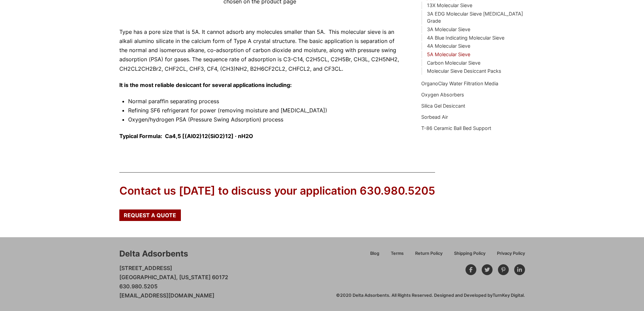 Image resolution: width=644 pixels, height=311 pixels. What do you see at coordinates (454, 62) in the screenshot?
I see `a: Carbon Molecular Sieve` at bounding box center [454, 62].